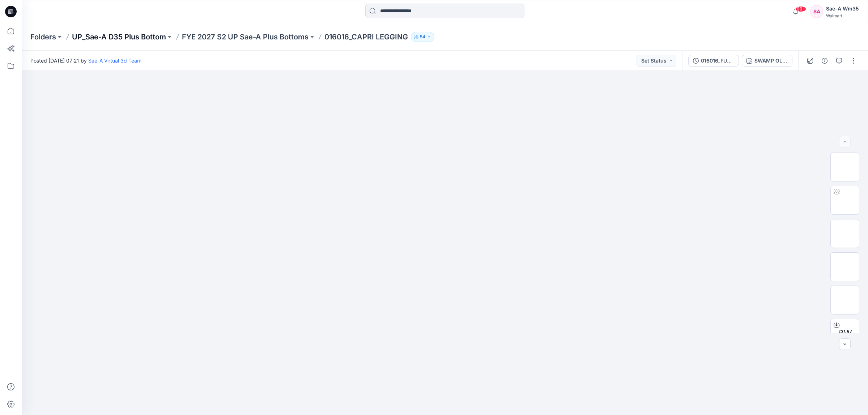 This screenshot has width=868, height=415. What do you see at coordinates (771, 61) in the screenshot?
I see `div: SWAMP OLIVE` at bounding box center [771, 61].